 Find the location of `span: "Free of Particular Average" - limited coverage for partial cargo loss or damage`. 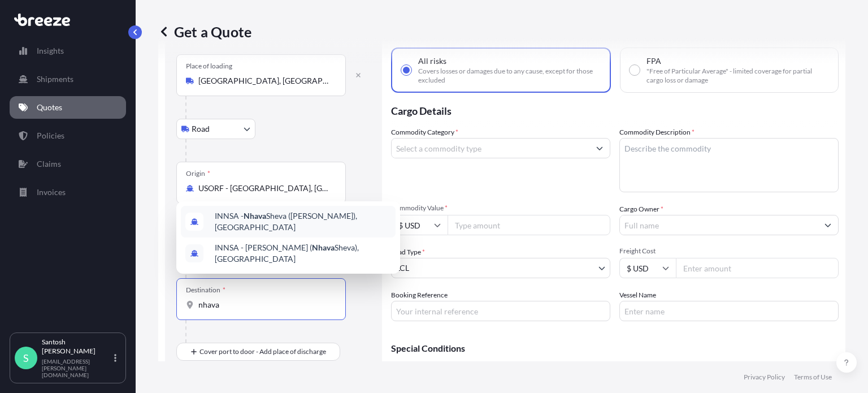

span: "Free of Particular Average" - limited coverage for partial cargo loss or damage is located at coordinates (738, 76).